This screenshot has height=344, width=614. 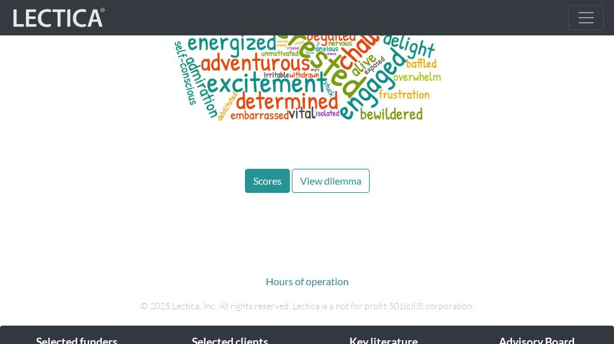 I want to click on p: © 2025 Lectica, Inc. All rights reserved. Lectica is a not for profit 501(c)(3) corporation., so click(x=307, y=306).